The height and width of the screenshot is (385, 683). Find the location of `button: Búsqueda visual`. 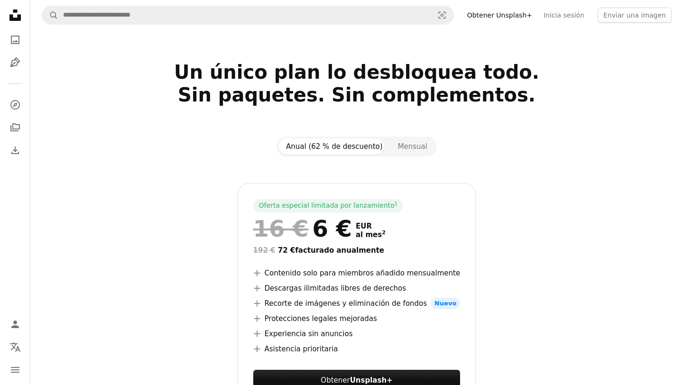

button: Búsqueda visual is located at coordinates (442, 15).